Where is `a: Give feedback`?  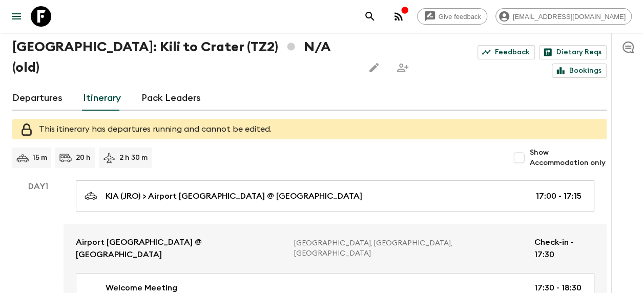
a: Give feedback is located at coordinates (452, 16).